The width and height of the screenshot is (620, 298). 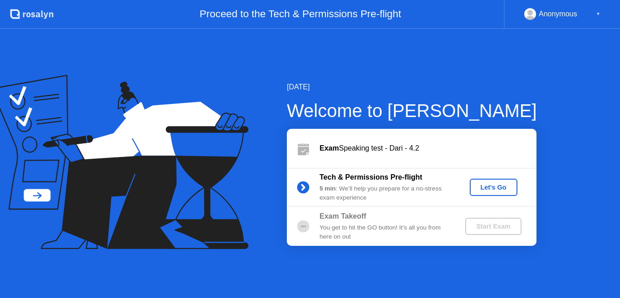 What do you see at coordinates (329, 148) in the screenshot?
I see `b: Exam` at bounding box center [329, 148].